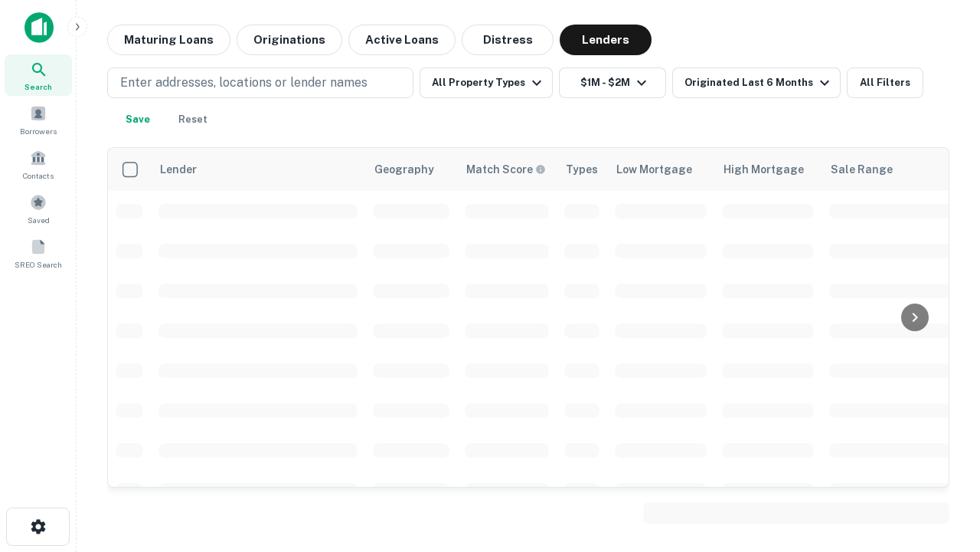  I want to click on button: Enter addresses, locations or lender names, so click(260, 83).